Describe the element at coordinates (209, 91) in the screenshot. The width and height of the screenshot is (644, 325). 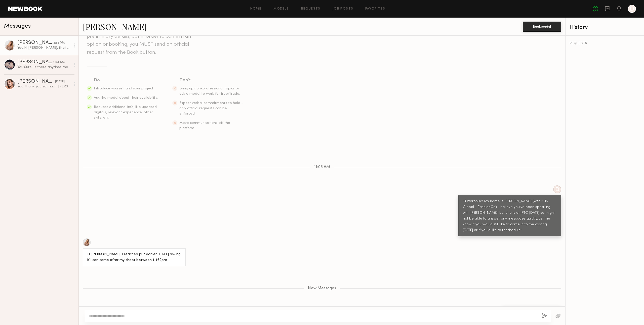
I see `span: Bring up non-professional topics or ask a model to work for free/trade.` at that location.